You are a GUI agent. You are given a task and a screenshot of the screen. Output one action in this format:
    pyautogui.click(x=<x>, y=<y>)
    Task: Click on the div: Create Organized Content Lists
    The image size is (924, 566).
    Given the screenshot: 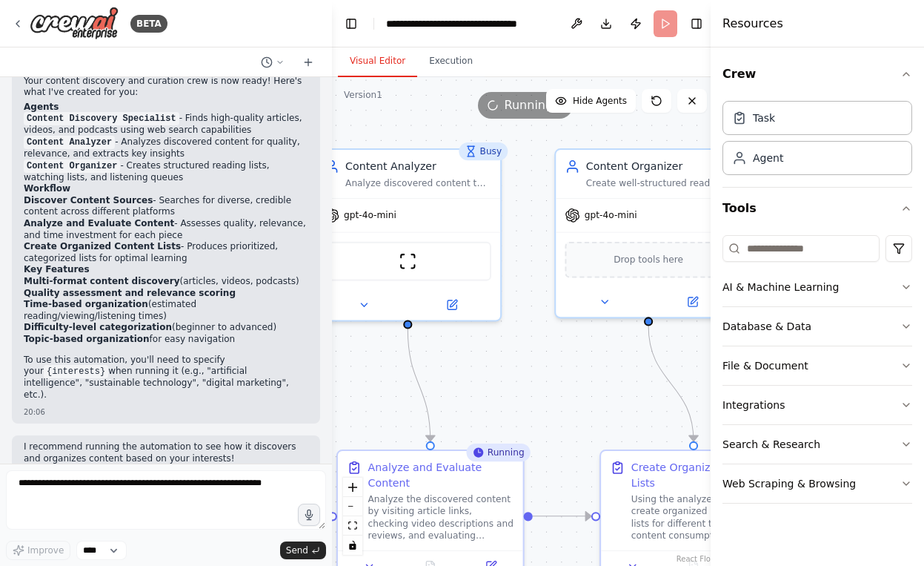 What is the action you would take?
    pyautogui.click(x=704, y=475)
    